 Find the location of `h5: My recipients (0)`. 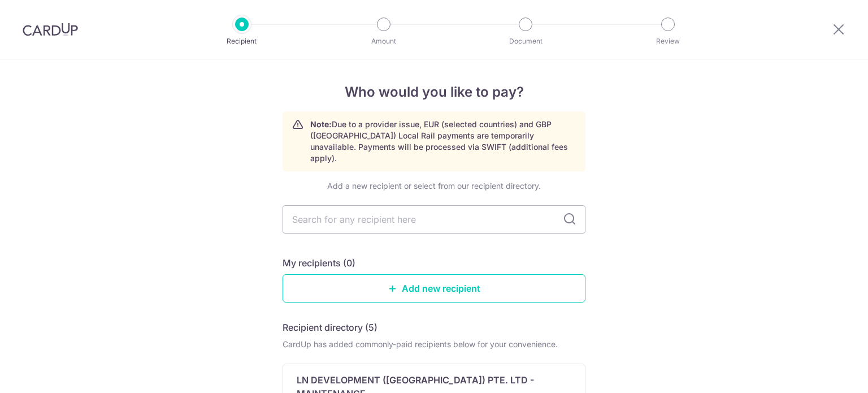

h5: My recipients (0) is located at coordinates (319, 263).